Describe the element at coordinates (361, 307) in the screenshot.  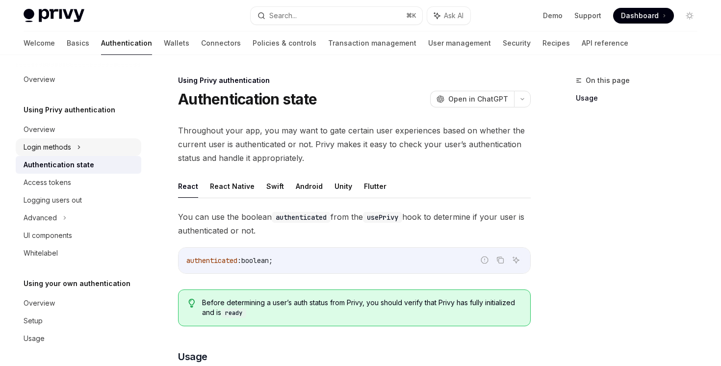
I see `span: Before determining a user’s auth status from Privy, you should verify that Privy has fully initia...` at that location.